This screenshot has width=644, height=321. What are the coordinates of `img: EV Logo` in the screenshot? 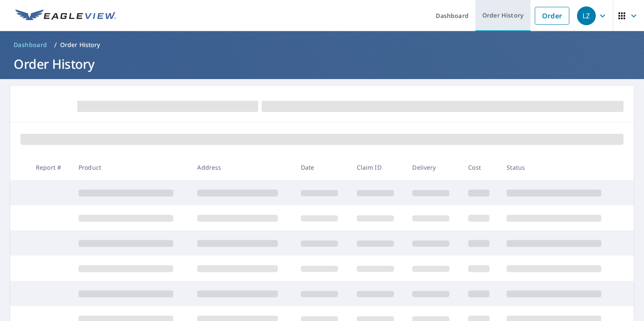 It's located at (66, 16).